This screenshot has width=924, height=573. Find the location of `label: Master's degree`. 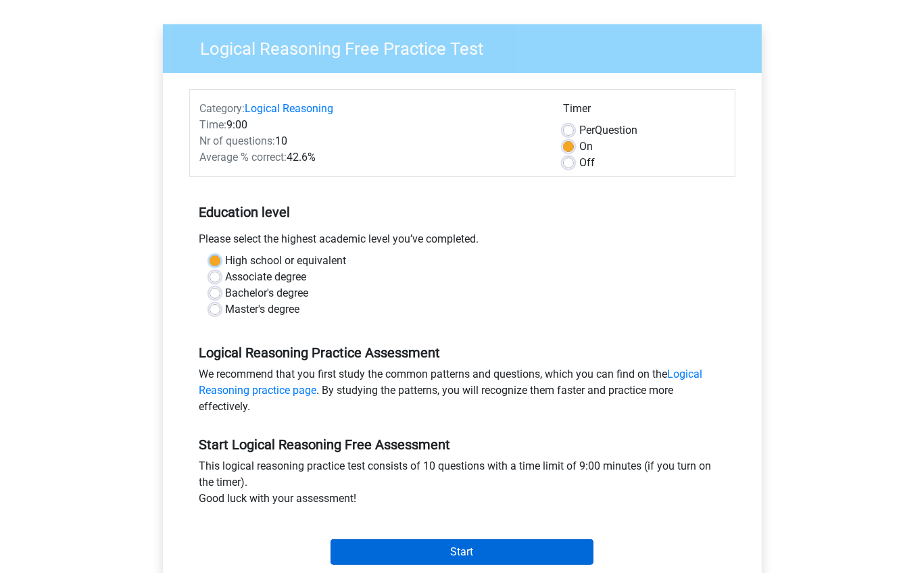

label: Master's degree is located at coordinates (263, 310).